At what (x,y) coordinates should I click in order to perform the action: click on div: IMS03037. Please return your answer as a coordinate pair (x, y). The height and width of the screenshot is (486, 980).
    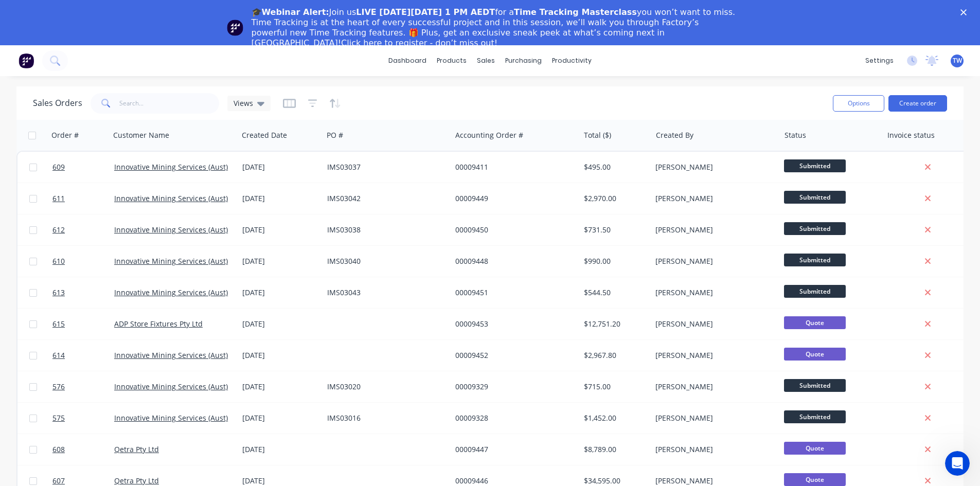
    Looking at the image, I should click on (385, 167).